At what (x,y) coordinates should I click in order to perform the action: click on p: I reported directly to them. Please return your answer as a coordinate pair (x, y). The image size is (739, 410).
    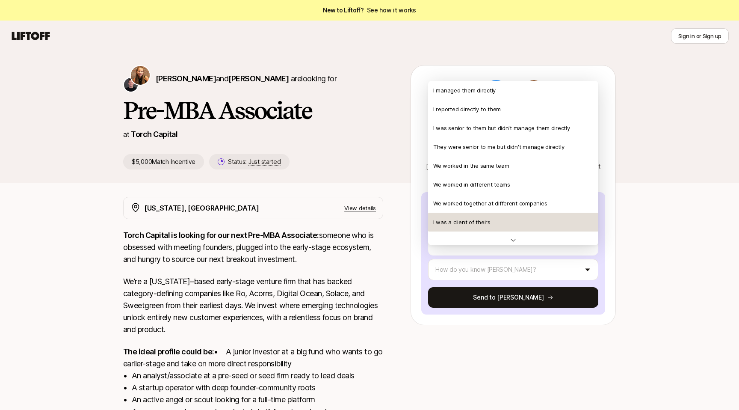
    Looking at the image, I should click on (467, 109).